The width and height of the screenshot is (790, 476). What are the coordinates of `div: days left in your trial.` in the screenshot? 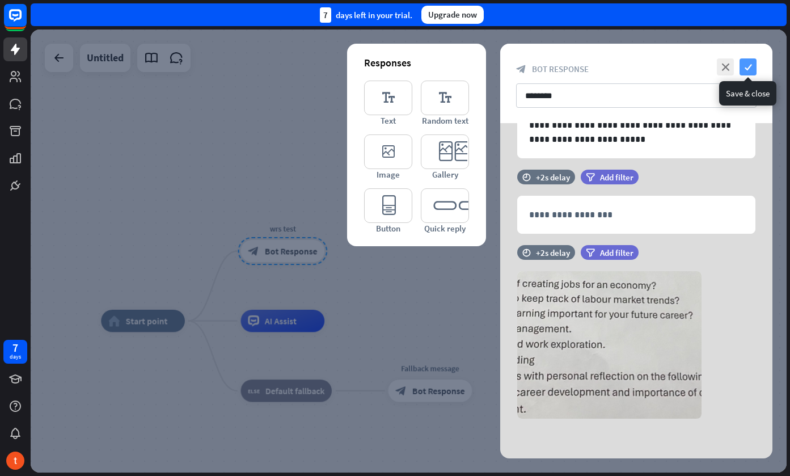 It's located at (366, 15).